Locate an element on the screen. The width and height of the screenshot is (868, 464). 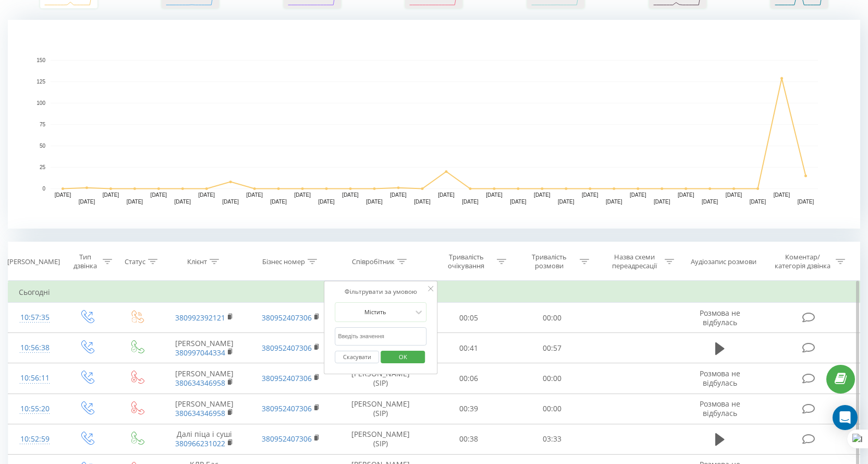
button: OK is located at coordinates (403, 357).